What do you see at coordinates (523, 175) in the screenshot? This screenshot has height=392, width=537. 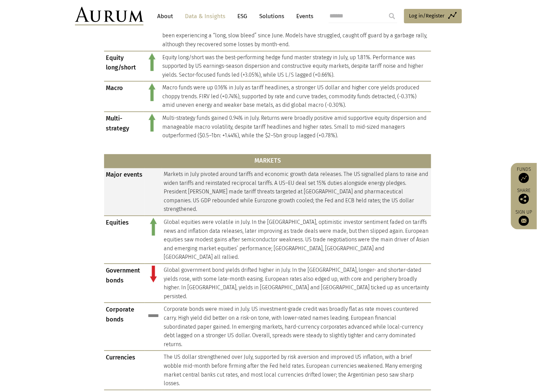 I see `a: Funds` at bounding box center [523, 175].